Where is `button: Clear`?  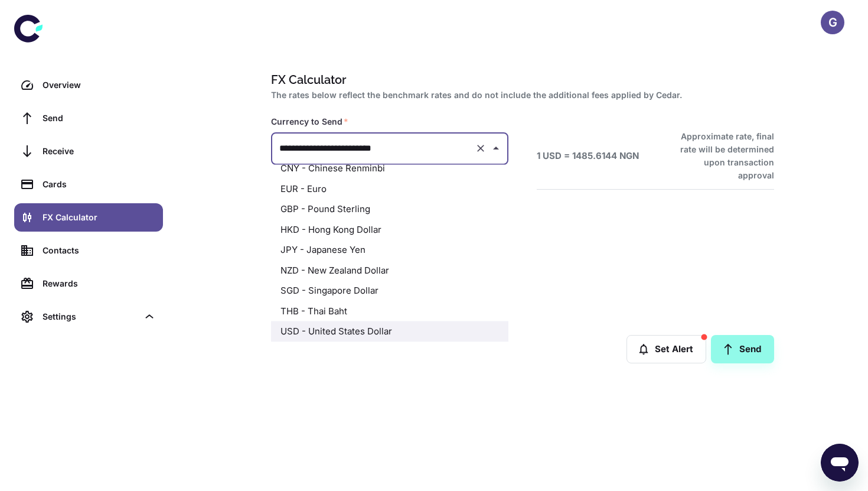 button: Clear is located at coordinates (481, 149).